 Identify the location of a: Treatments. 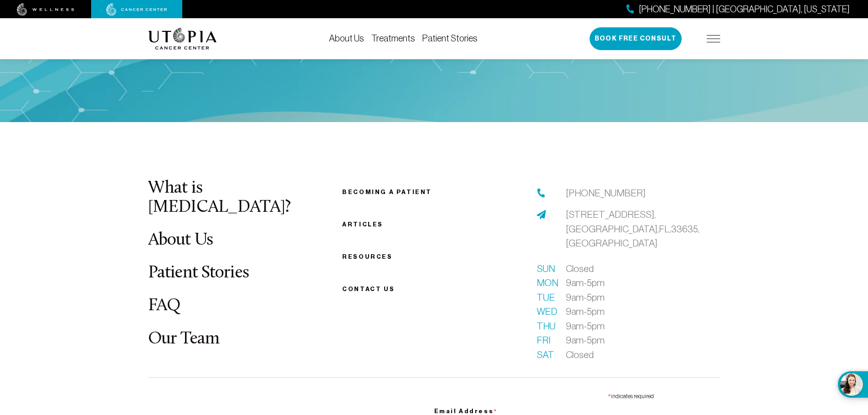
(393, 38).